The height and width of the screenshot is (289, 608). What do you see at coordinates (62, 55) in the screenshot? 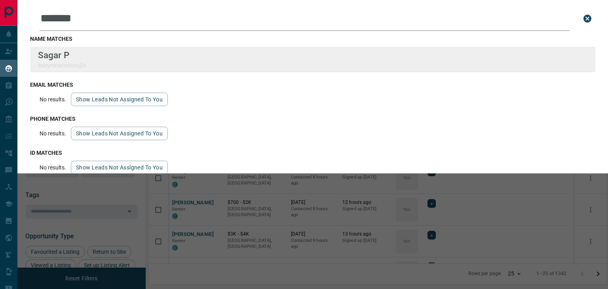
I see `p: Sagar P` at bounding box center [62, 55].